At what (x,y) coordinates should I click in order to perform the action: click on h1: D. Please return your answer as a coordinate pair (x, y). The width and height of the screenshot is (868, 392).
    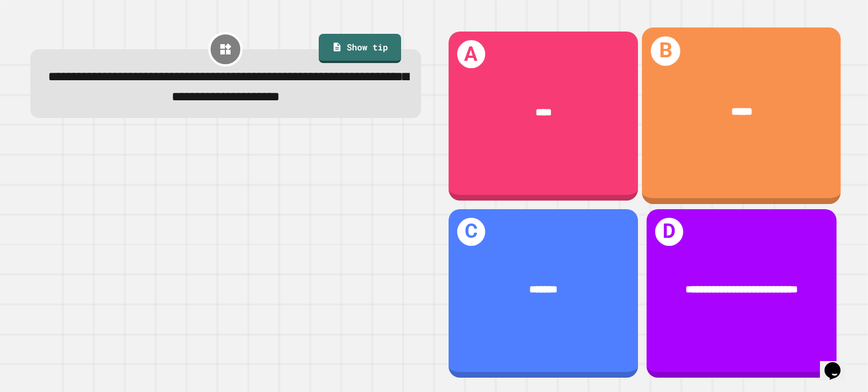
    Looking at the image, I should click on (669, 232).